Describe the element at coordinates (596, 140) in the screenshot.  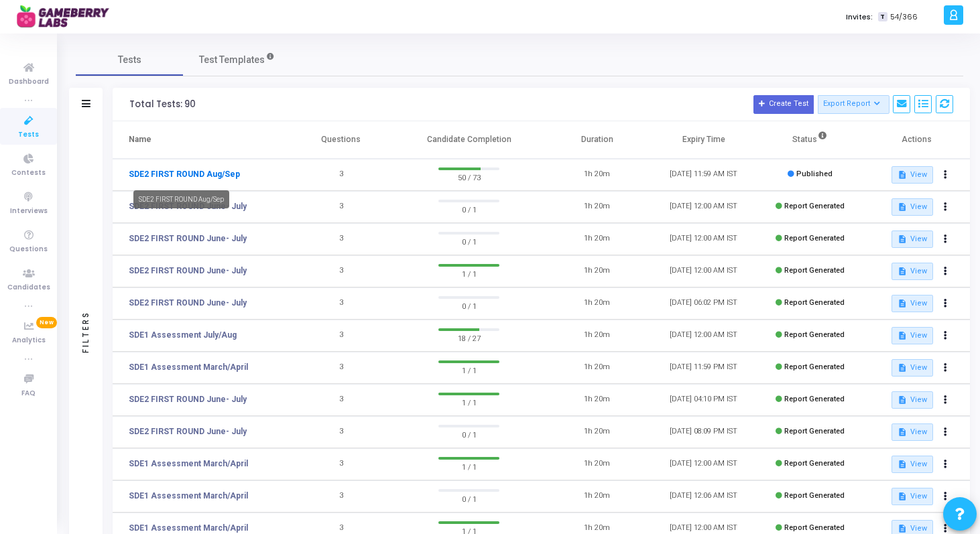
I see `th: Duration` at that location.